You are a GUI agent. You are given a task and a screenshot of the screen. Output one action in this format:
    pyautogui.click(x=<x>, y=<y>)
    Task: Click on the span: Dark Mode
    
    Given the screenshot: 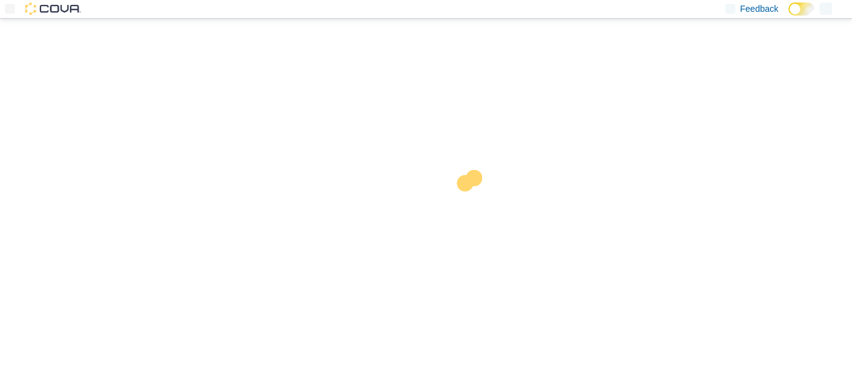 What is the action you would take?
    pyautogui.click(x=788, y=16)
    